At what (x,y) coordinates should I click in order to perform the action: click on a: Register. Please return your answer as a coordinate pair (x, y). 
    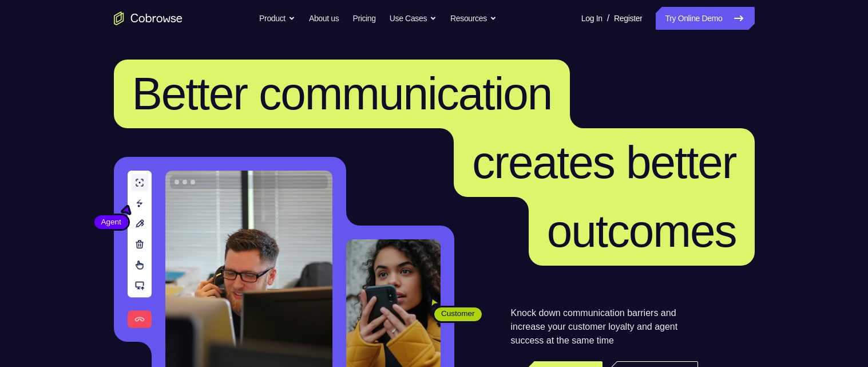
    Looking at the image, I should click on (628, 19).